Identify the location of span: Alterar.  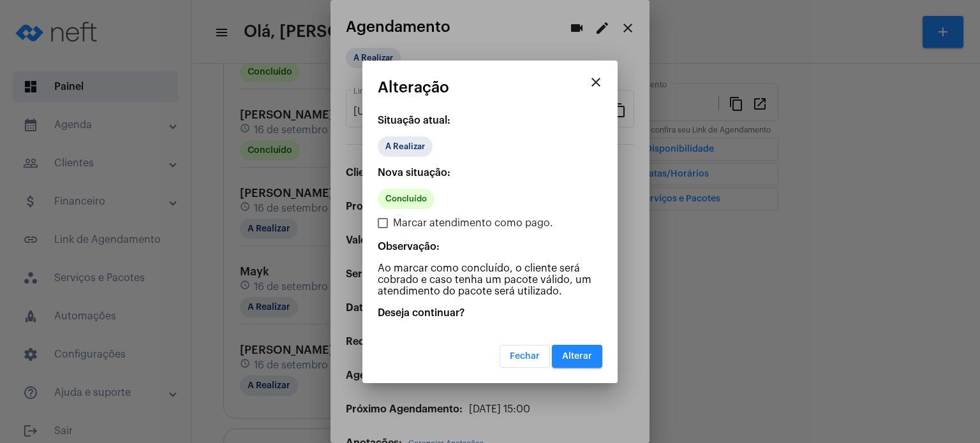
(577, 356).